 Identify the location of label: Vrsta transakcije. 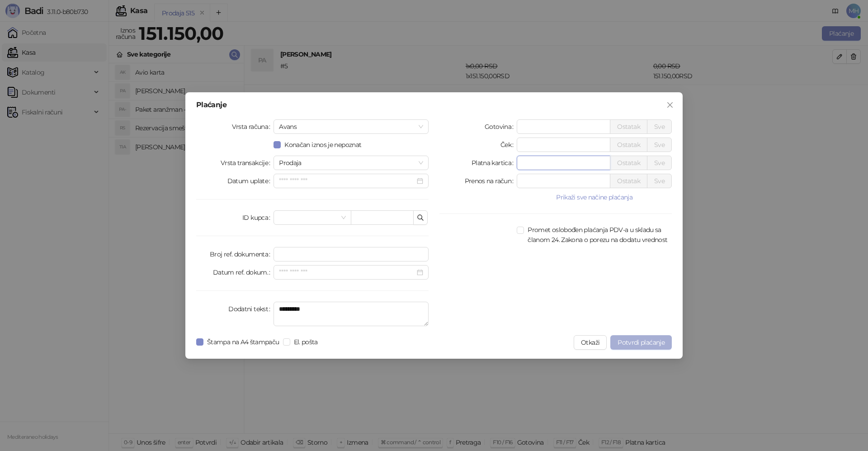
(247, 163).